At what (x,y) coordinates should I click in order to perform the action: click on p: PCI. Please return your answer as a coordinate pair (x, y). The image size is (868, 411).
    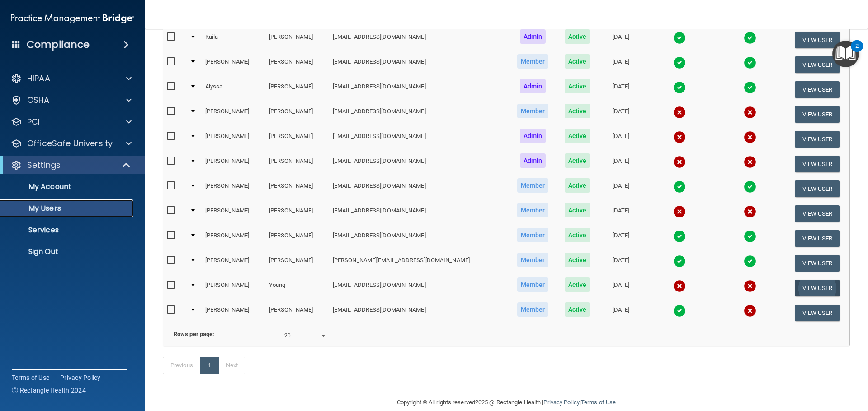
    Looking at the image, I should click on (34, 122).